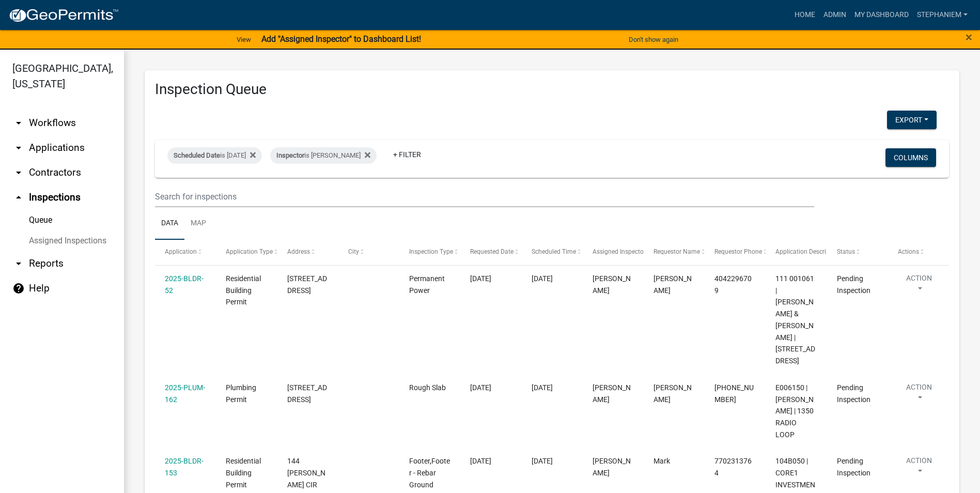 The width and height of the screenshot is (980, 493). I want to click on span: Haley Boling, so click(673, 285).